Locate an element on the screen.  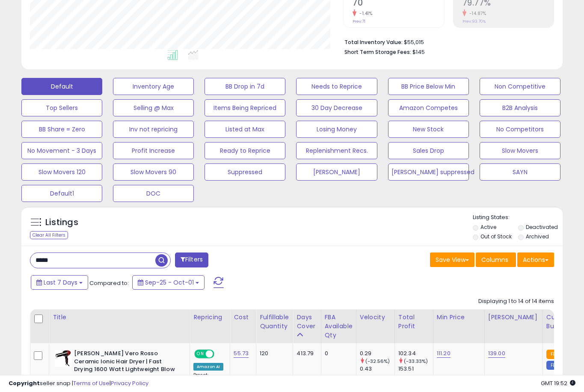
button: Ready to Reprice is located at coordinates (245, 150).